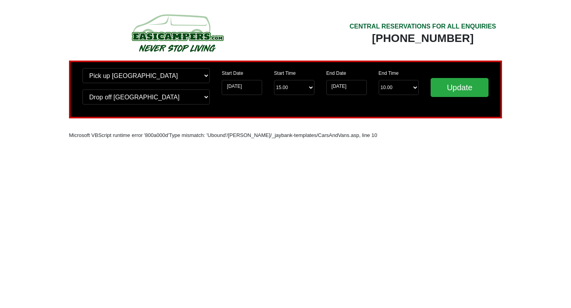  I want to click on label: Start Date, so click(232, 73).